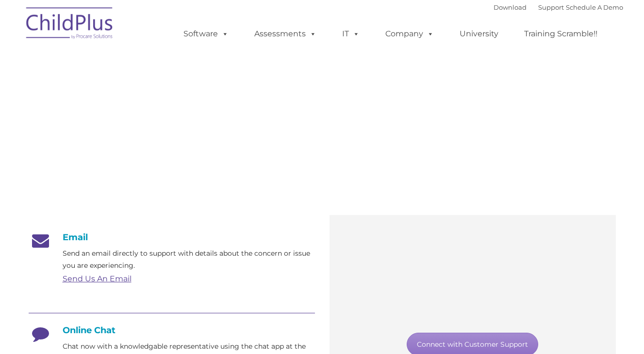 Image resolution: width=644 pixels, height=354 pixels. What do you see at coordinates (172, 331) in the screenshot?
I see `h4: Online Chat` at bounding box center [172, 331].